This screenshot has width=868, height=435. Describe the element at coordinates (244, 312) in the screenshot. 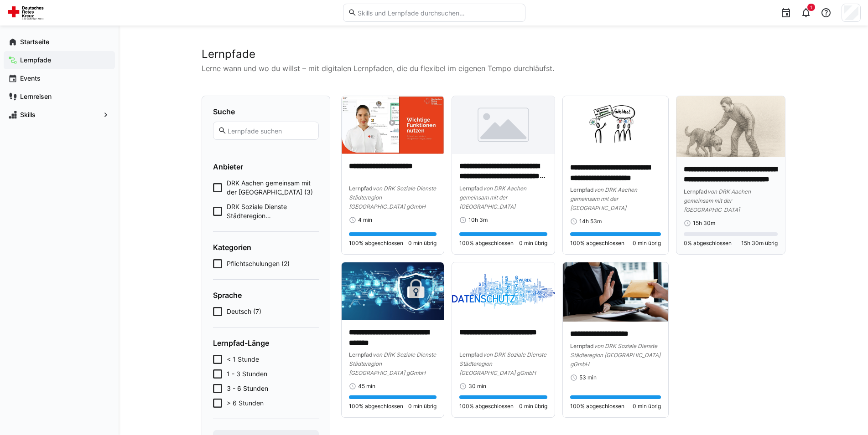

I see `span: Deutsch (7)` at that location.